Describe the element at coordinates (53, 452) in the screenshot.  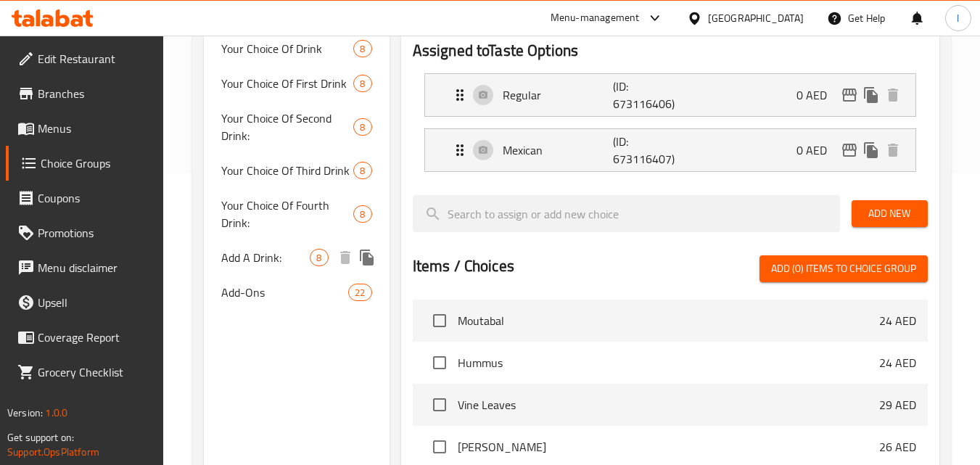
I see `a: Support.OpsPlatform` at that location.